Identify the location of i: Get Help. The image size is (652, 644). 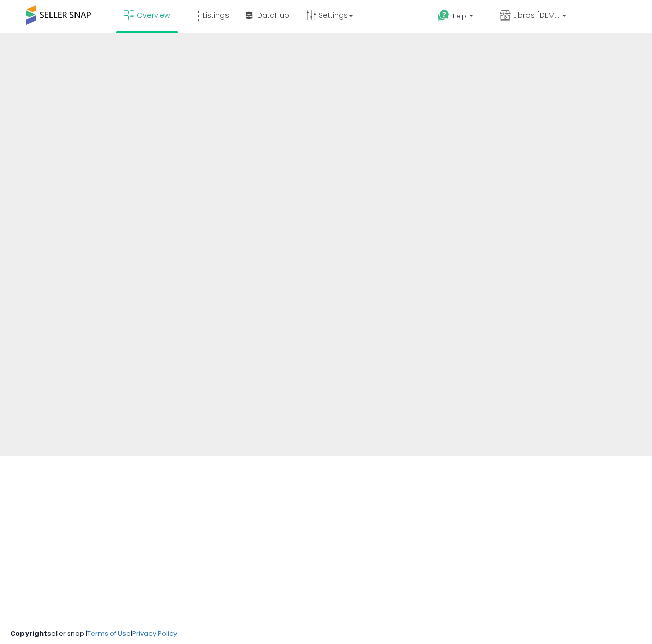
(444, 15).